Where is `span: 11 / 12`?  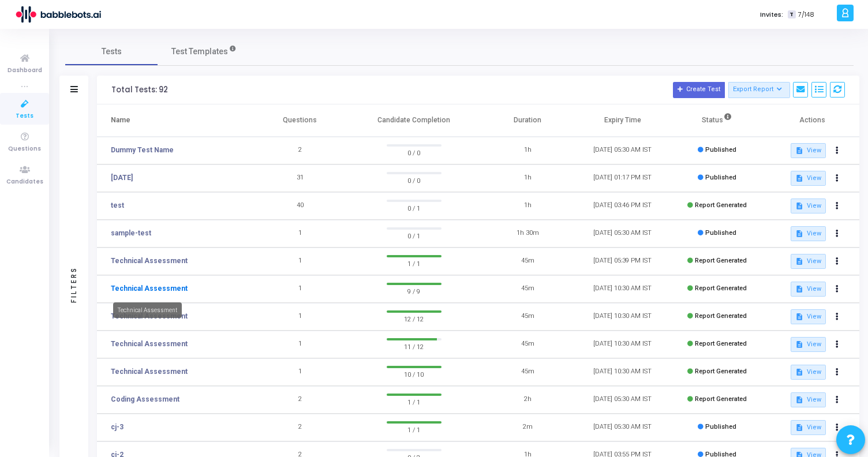
span: 11 / 12 is located at coordinates (414, 346).